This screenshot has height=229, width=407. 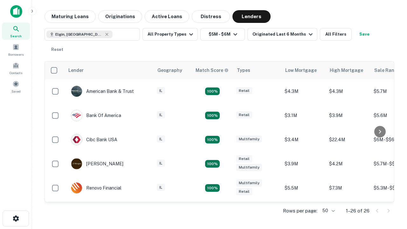 What do you see at coordinates (211, 17) in the screenshot?
I see `button: Distress` at bounding box center [211, 17].